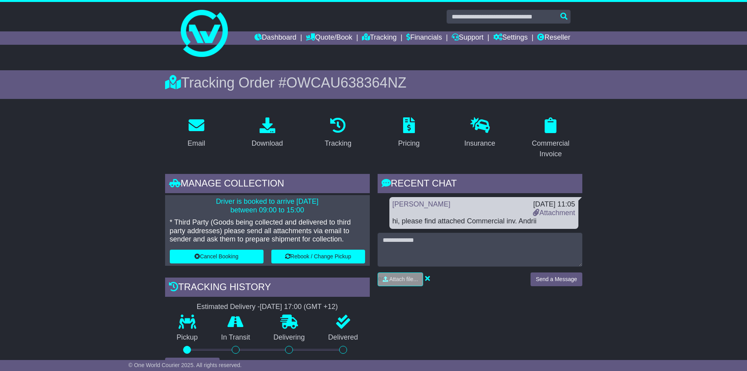 The height and width of the screenshot is (371, 747). What do you see at coordinates (268, 288) in the screenshot?
I see `div: Tracking history` at bounding box center [268, 288].